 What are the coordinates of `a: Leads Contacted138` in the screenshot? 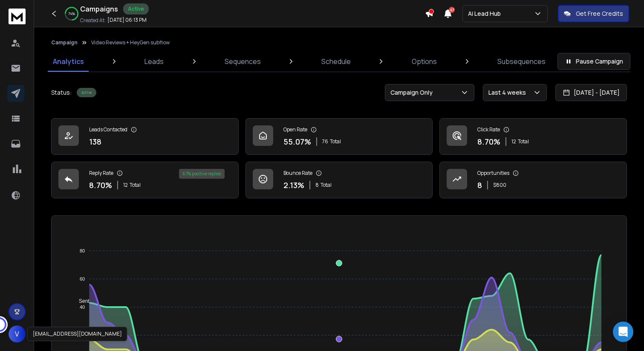 It's located at (145, 137).